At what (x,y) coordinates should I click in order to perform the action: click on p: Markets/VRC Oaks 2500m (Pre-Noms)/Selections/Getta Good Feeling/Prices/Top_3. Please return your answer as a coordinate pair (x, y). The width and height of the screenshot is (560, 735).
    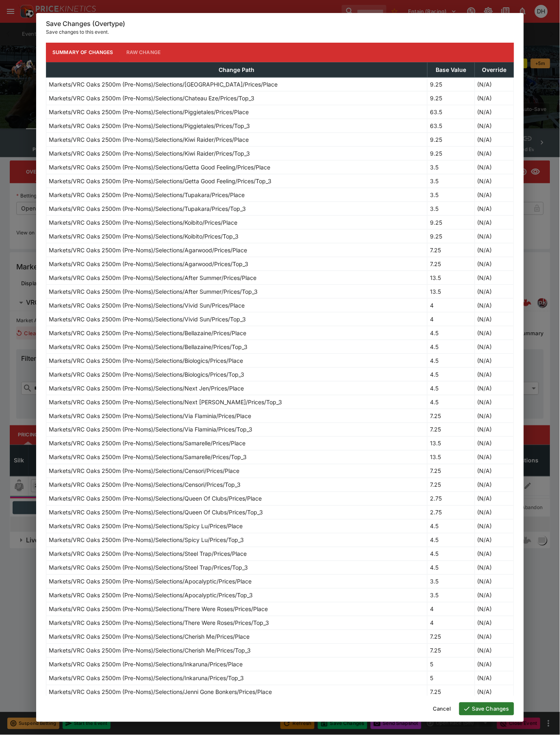
    Looking at the image, I should click on (160, 181).